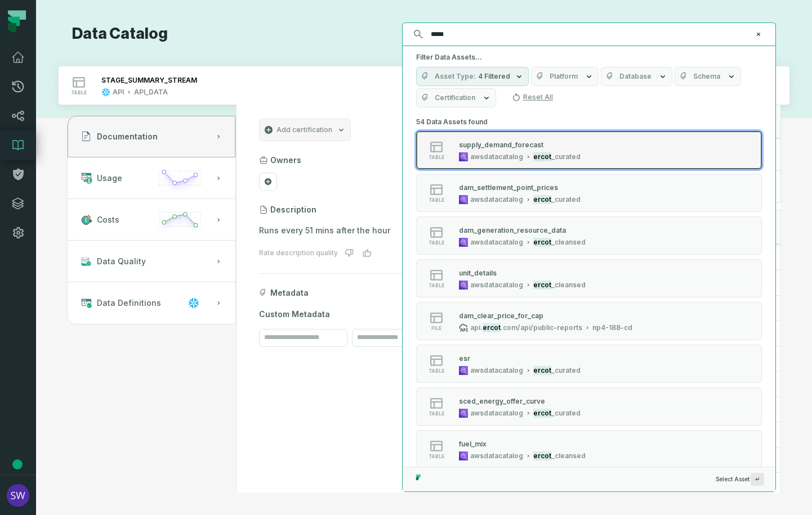  I want to click on div: fuel_mix, so click(472, 444).